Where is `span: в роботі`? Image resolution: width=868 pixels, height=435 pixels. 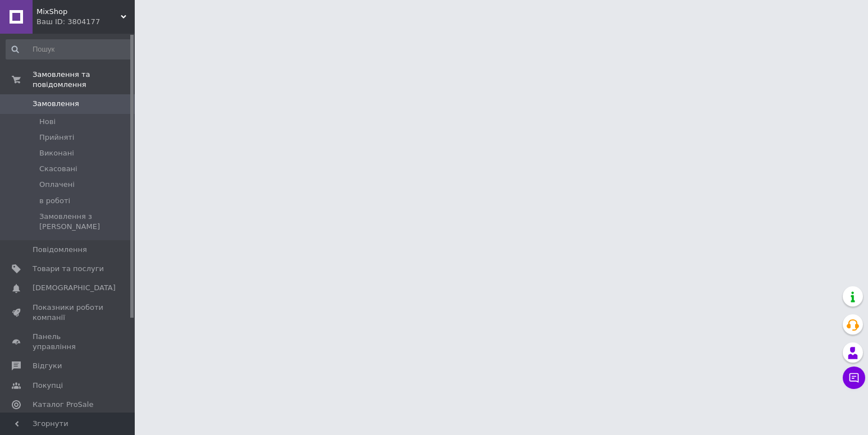 span: в роботі is located at coordinates (54, 200).